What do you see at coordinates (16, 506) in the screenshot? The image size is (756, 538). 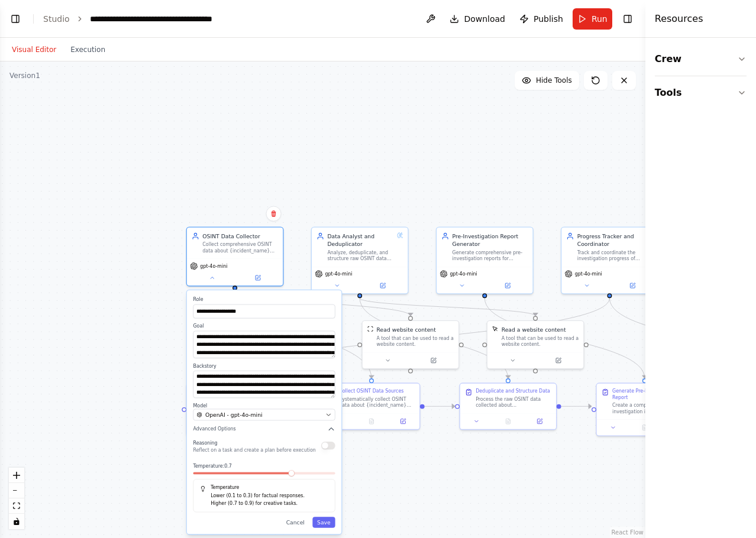 I see `button: fit view` at bounding box center [16, 506].